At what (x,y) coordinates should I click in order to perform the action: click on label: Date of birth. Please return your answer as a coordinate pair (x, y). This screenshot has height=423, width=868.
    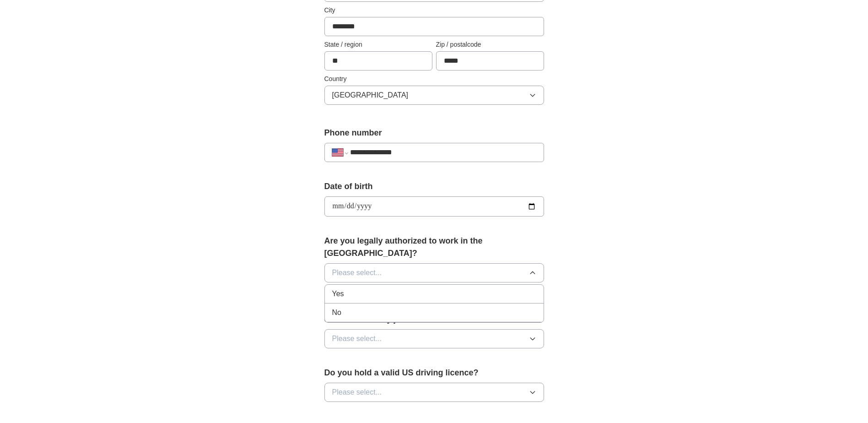
    Looking at the image, I should click on (434, 186).